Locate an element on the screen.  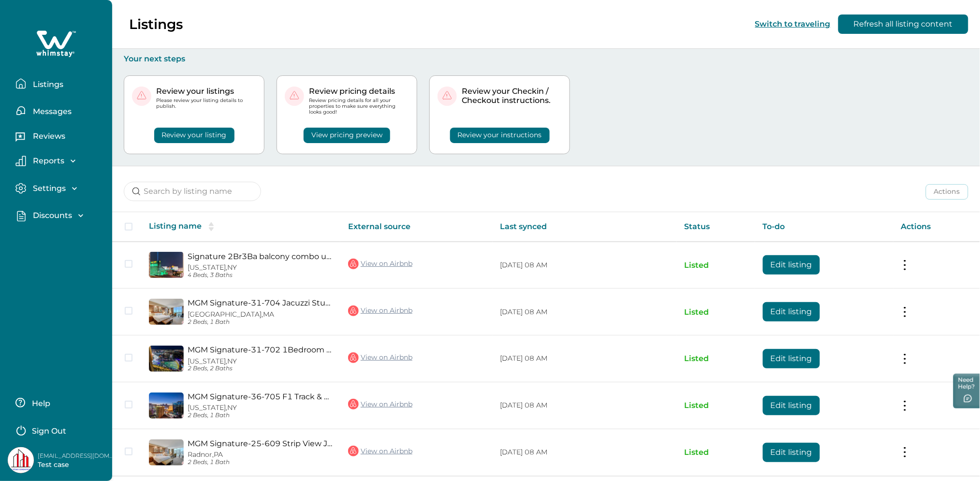
a: MGM Signature-31-704 Jacuzzi Studio is located at coordinates (260, 303).